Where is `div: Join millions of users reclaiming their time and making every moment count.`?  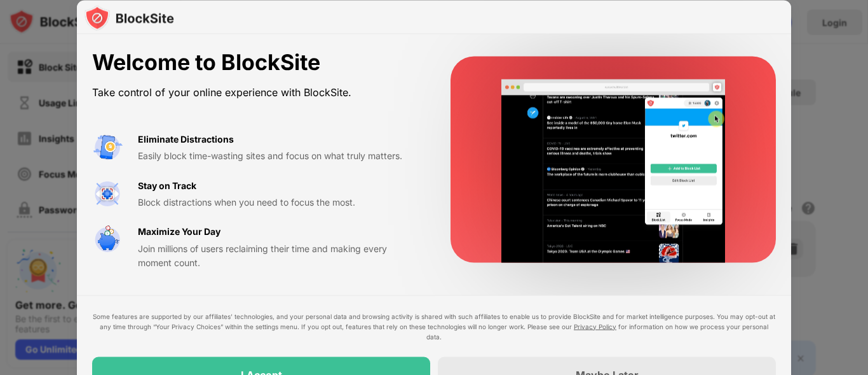 div: Join millions of users reclaiming their time and making every moment count. is located at coordinates (279, 255).